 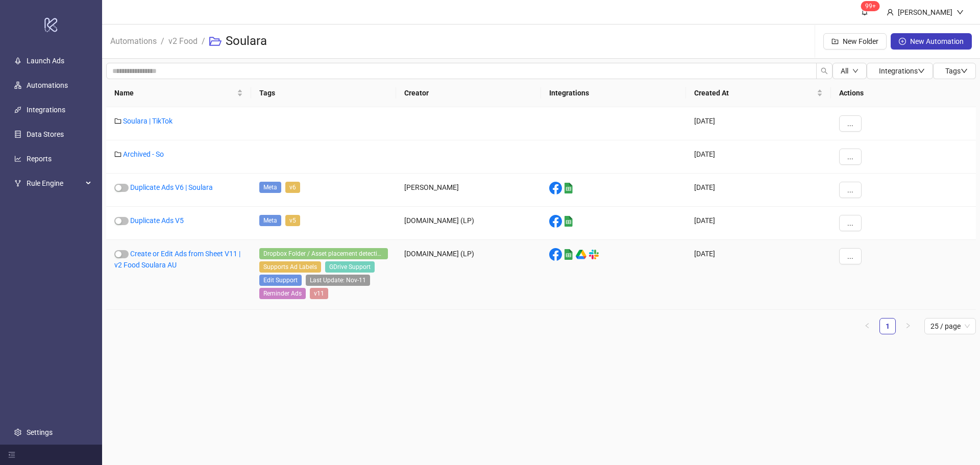 What do you see at coordinates (888, 326) in the screenshot?
I see `li: 1` at bounding box center [888, 326].